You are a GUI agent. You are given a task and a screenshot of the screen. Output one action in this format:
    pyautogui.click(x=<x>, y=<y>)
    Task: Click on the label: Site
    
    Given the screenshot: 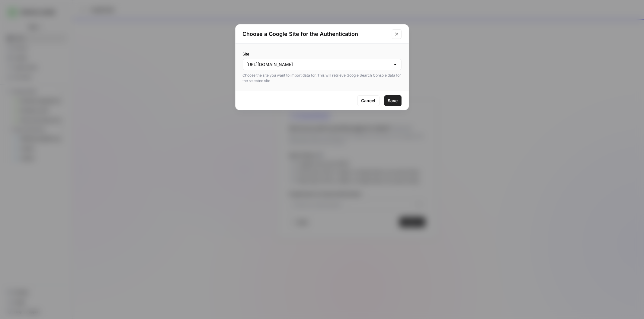 What is the action you would take?
    pyautogui.click(x=322, y=54)
    